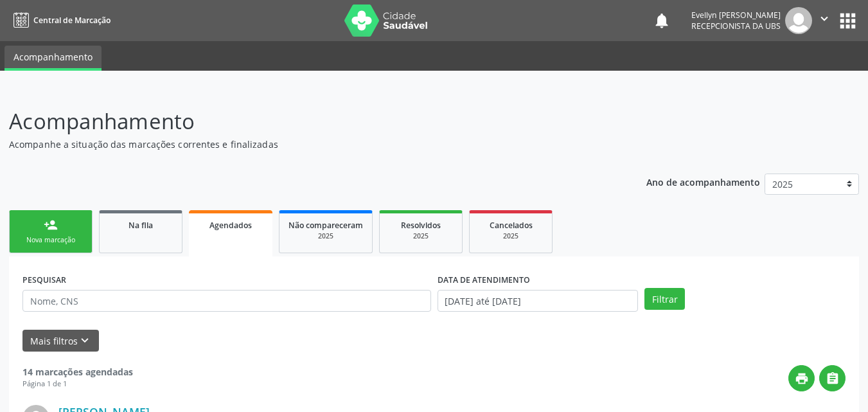  Describe the element at coordinates (60, 340) in the screenshot. I see `button: Mais filtroskeyboard_arrow_down` at that location.